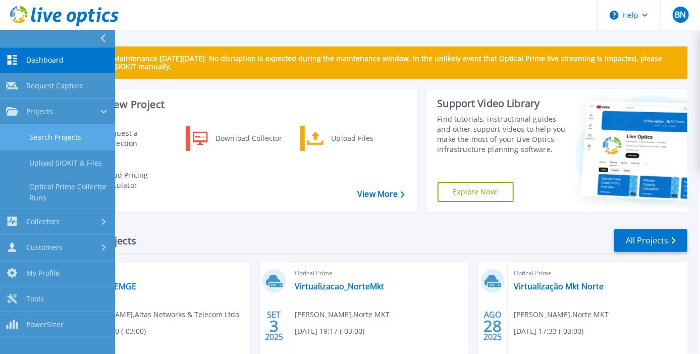  I want to click on a: Cloud Pricing Calculator, so click(123, 180).